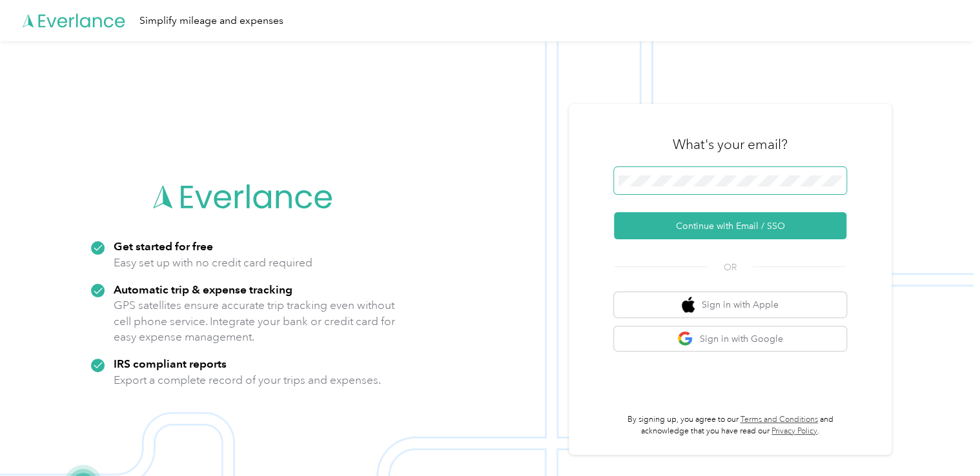  Describe the element at coordinates (688, 305) in the screenshot. I see `img: apple logo` at that location.